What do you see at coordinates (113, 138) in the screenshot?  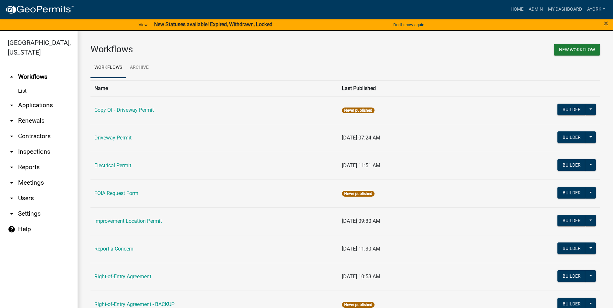 I see `a: Driveway Permit` at bounding box center [113, 138].